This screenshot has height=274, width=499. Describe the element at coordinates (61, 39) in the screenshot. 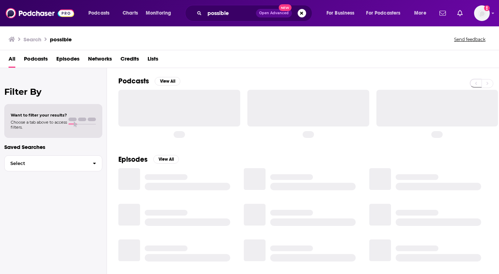

I see `h3: possible` at that location.